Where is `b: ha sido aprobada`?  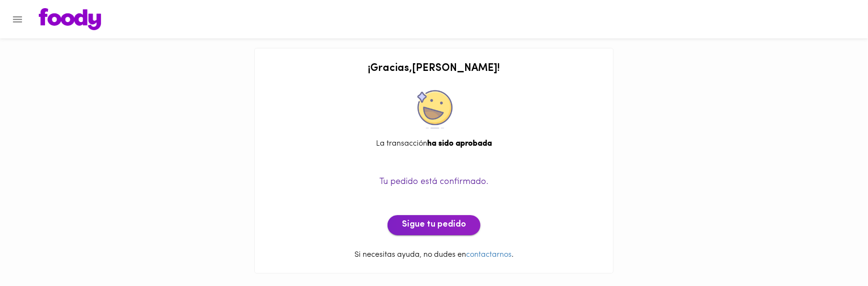
b: ha sido aprobada is located at coordinates (459, 144).